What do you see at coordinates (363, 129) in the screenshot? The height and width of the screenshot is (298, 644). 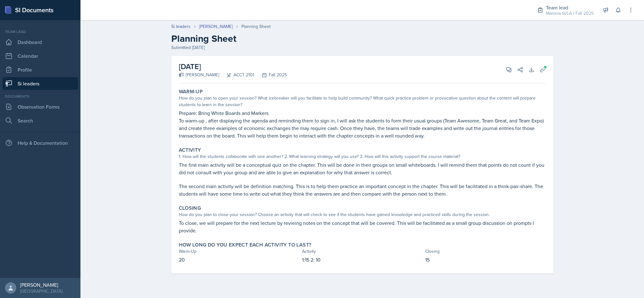 I see `p: To warm-up , after displaying the agenda and reminding them to sign in, I will ask the students t...` at bounding box center [363, 129].